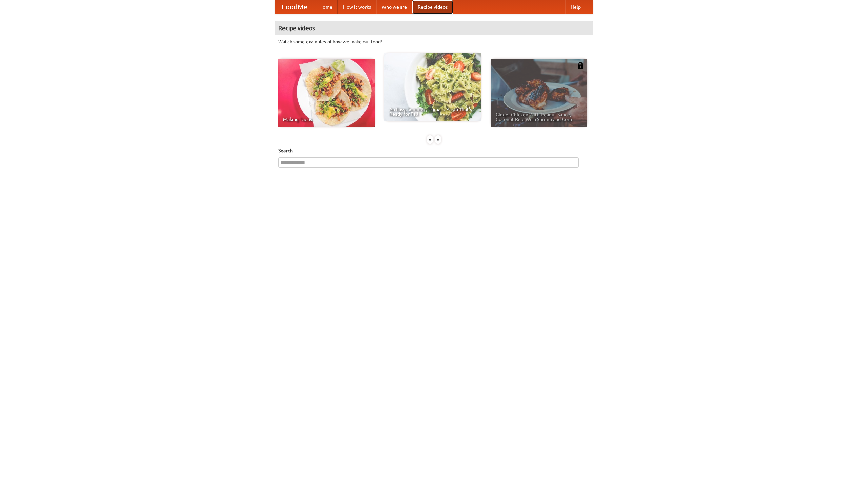 The height and width of the screenshot is (480, 868). Describe the element at coordinates (434, 42) in the screenshot. I see `p: Watch some examples of how we make our food!` at that location.